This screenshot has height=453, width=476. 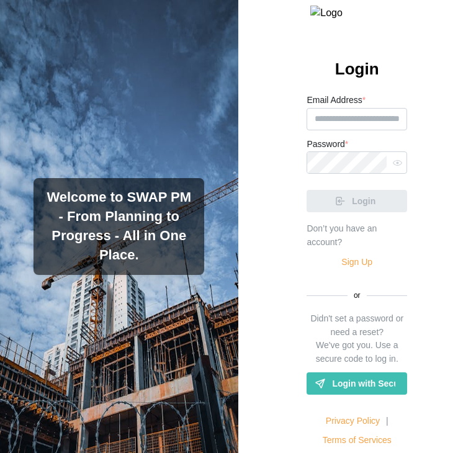 I want to click on a: Sign Up, so click(x=357, y=263).